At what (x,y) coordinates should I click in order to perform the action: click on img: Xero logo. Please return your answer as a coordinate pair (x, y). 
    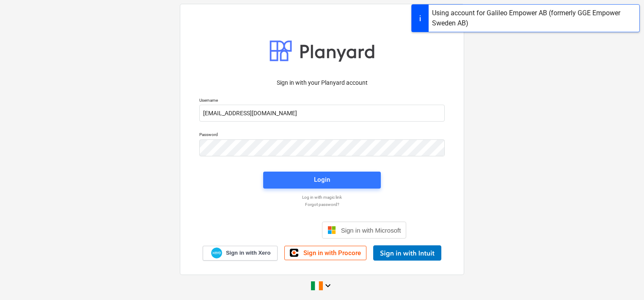
    Looking at the image, I should click on (216, 252).